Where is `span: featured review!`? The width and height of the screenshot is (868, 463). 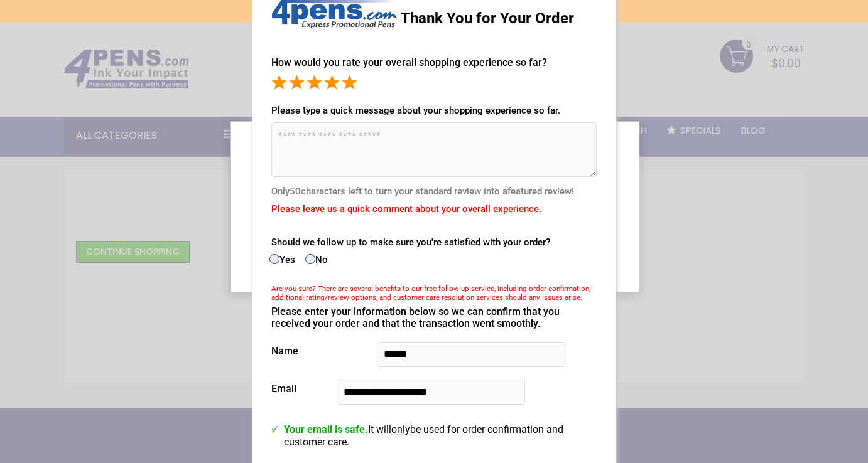 span: featured review! is located at coordinates (541, 191).